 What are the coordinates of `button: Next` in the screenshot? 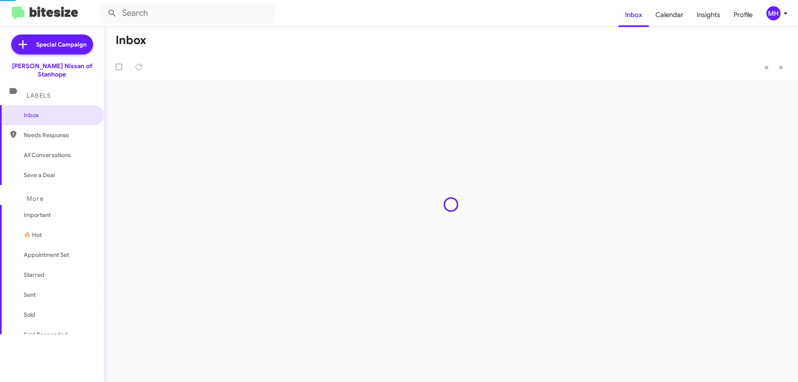 It's located at (781, 67).